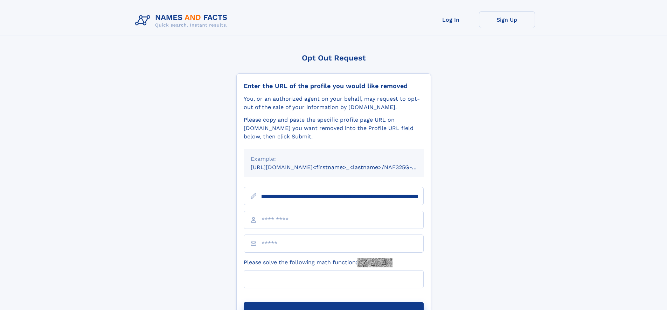  What do you see at coordinates (507, 20) in the screenshot?
I see `a: Sign Up` at bounding box center [507, 20].